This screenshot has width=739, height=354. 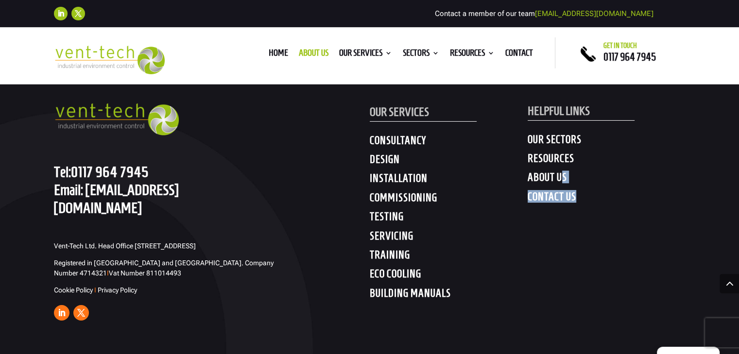 What do you see at coordinates (620, 46) in the screenshot?
I see `span: Get in touch` at bounding box center [620, 46].